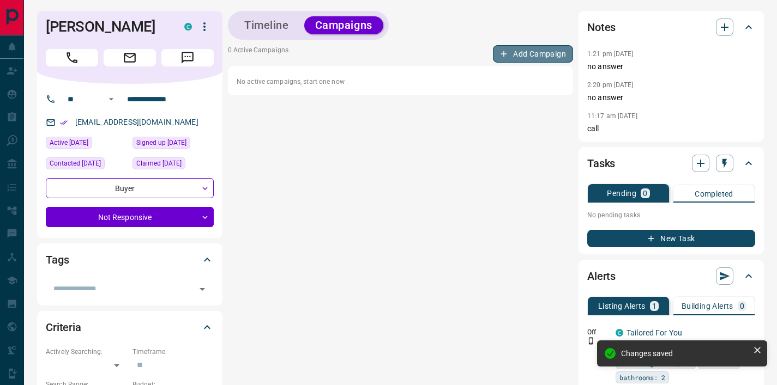 The height and width of the screenshot is (385, 777). Describe the element at coordinates (707, 306) in the screenshot. I see `p: Building Alerts` at that location.